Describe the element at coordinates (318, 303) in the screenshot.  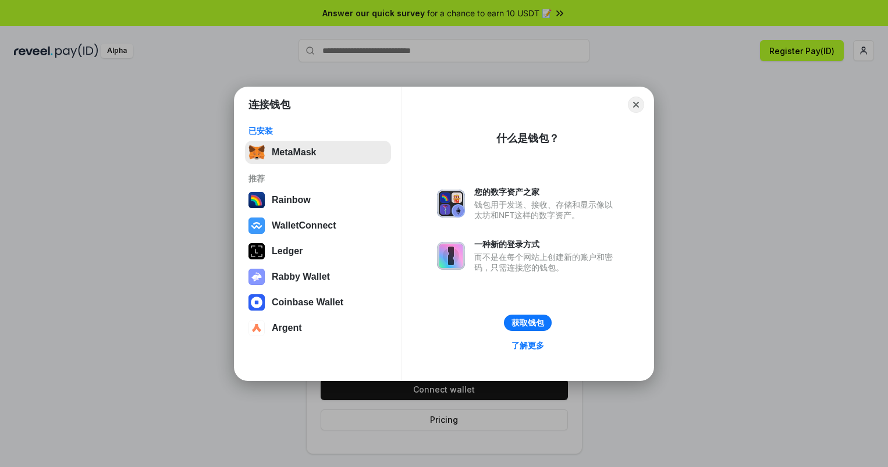
I see `button: Coinbase Wallet` at that location.